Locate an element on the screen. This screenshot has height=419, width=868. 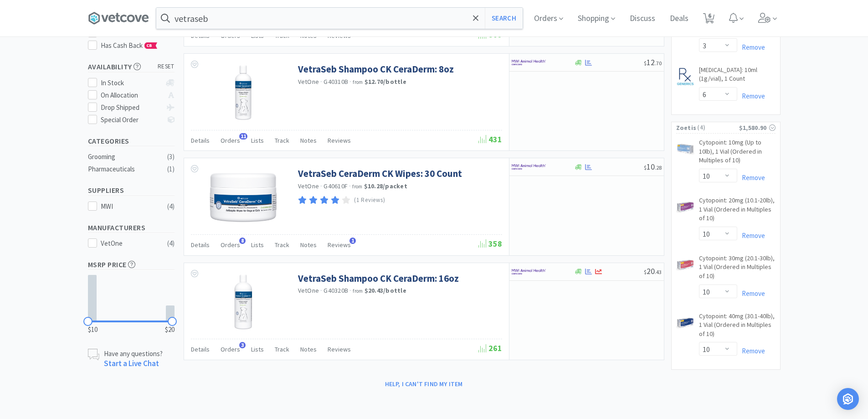
h5: Categories is located at coordinates (131, 141).